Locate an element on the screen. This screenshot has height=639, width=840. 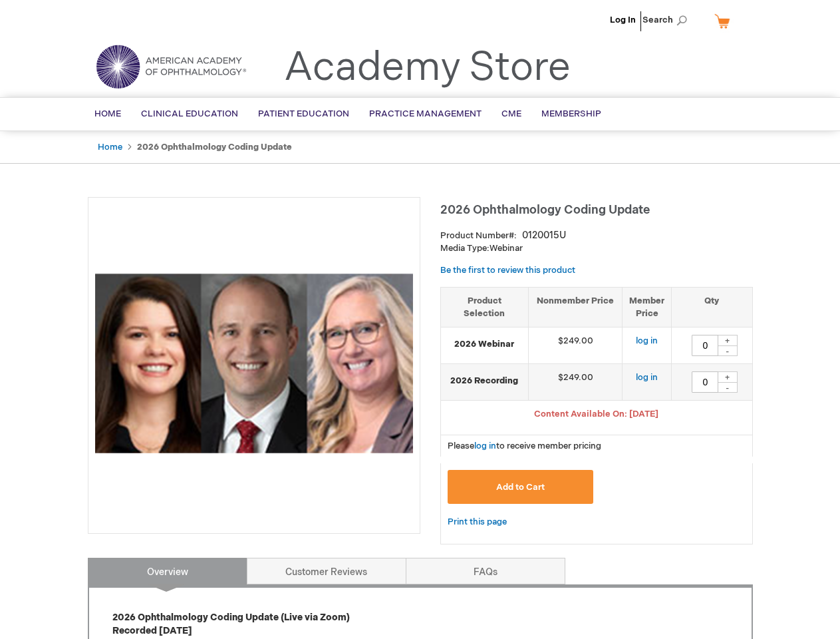
a: Log In is located at coordinates (623, 20).